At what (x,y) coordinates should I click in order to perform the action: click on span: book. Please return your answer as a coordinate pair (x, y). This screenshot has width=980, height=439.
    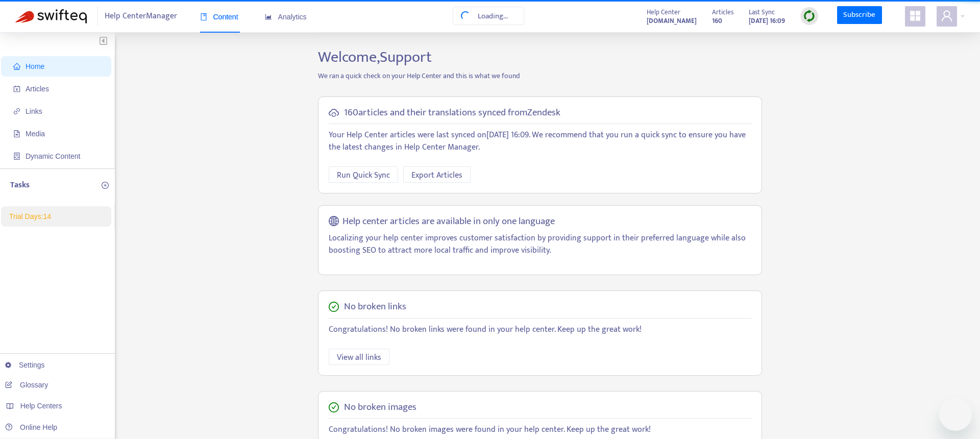
    Looking at the image, I should click on (204, 17).